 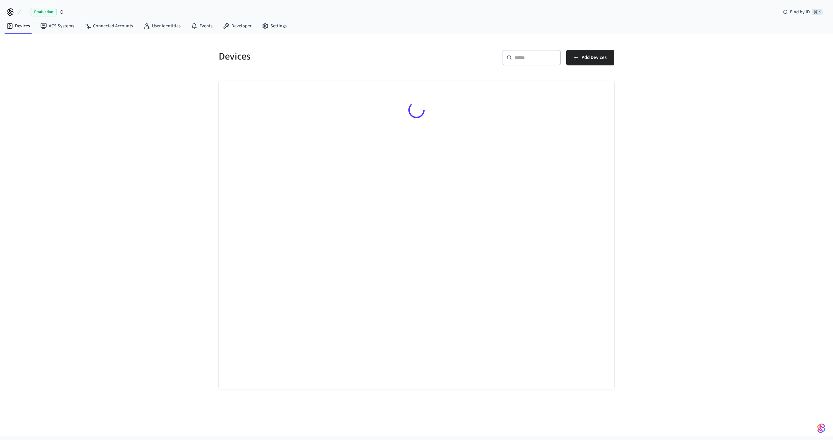 What do you see at coordinates (274, 26) in the screenshot?
I see `a: Settings` at bounding box center [274, 26].